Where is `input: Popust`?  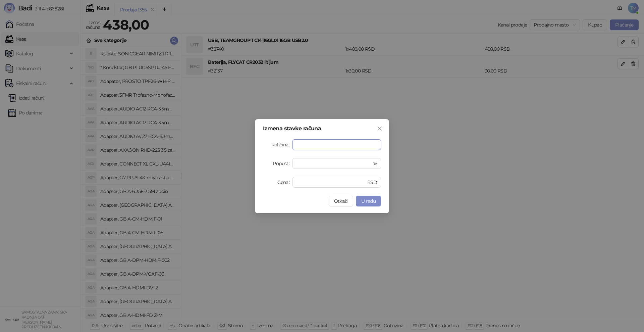
input: Popust is located at coordinates (334, 163).